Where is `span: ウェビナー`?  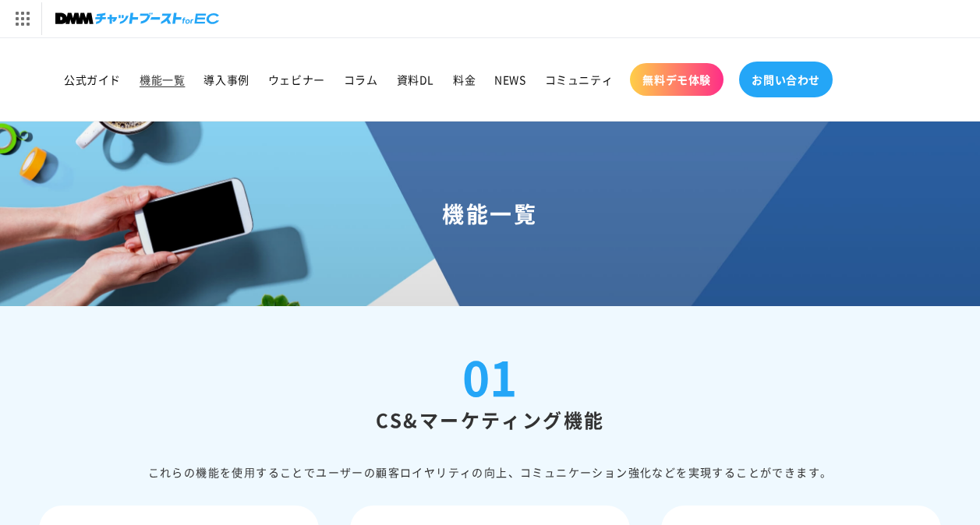 span: ウェビナー is located at coordinates (296, 79).